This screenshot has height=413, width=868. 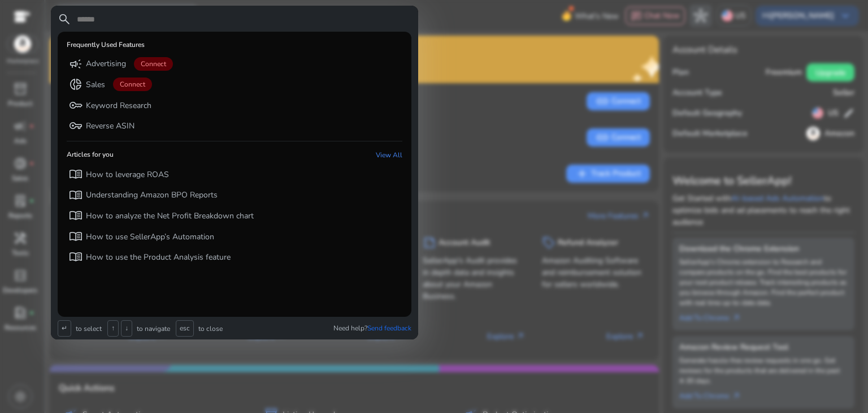 What do you see at coordinates (389, 155) in the screenshot?
I see `a: View All` at bounding box center [389, 155].